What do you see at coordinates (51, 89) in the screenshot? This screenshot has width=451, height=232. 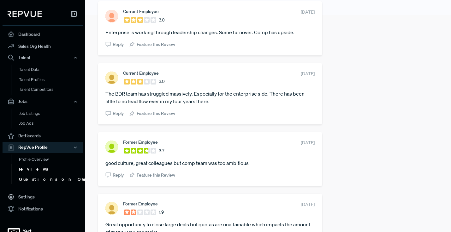 I see `a: Talent Competitors` at bounding box center [51, 89].